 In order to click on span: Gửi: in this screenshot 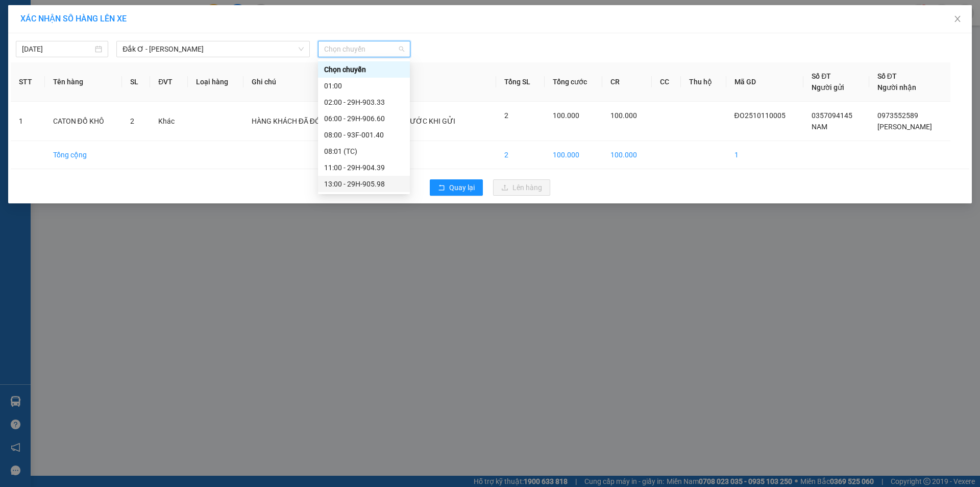, I will do `click(16, 15)`.